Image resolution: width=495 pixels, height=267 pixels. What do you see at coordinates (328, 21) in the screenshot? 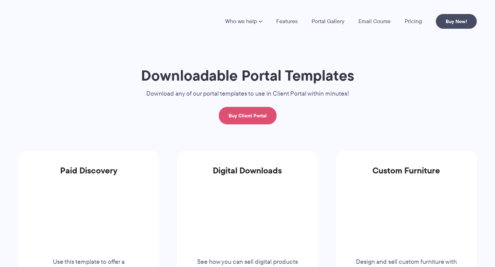
I see `a: Portal Gallery` at bounding box center [328, 21].